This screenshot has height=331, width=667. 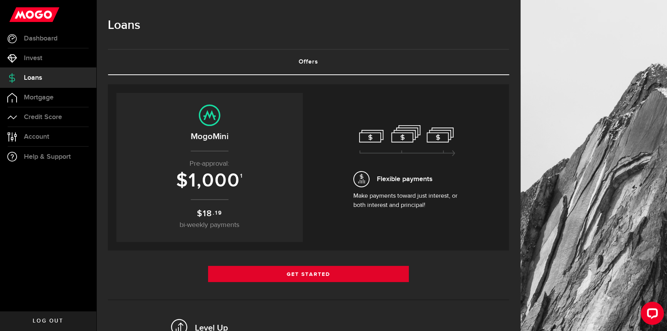 What do you see at coordinates (308, 274) in the screenshot?
I see `a: Get Started` at bounding box center [308, 274].